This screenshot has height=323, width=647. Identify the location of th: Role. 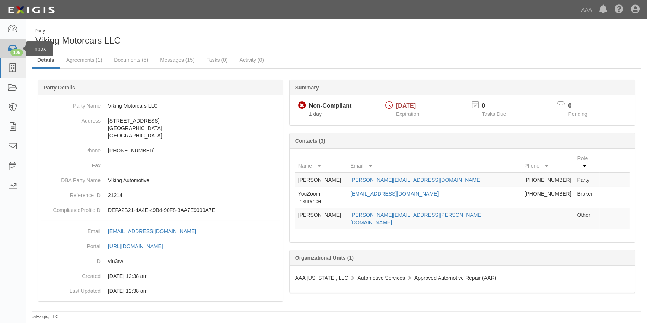
(587, 162).